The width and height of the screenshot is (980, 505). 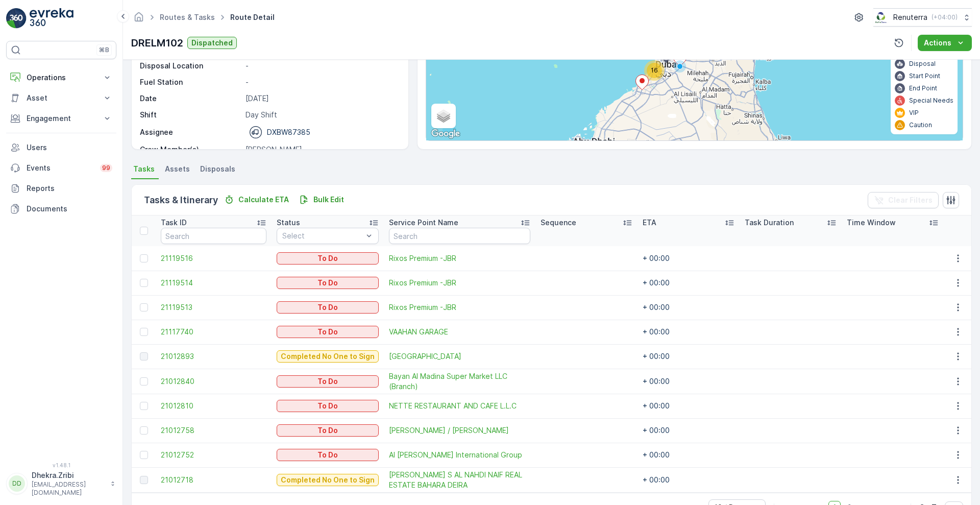 I want to click on a: Users, so click(x=62, y=147).